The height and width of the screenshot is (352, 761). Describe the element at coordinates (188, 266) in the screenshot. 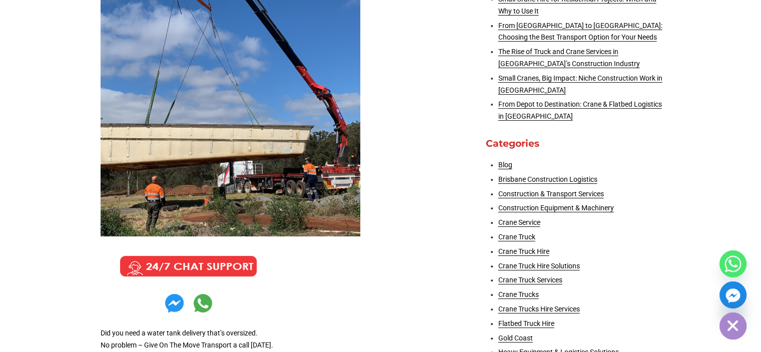

I see `img: Call us Anytime` at that location.